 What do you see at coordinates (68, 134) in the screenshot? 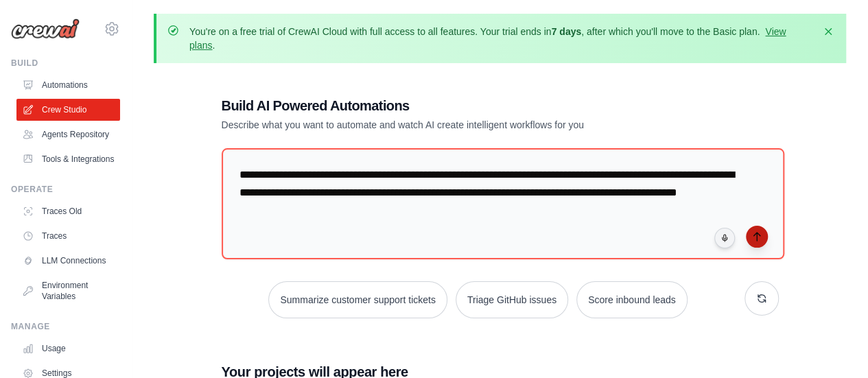
I see `a: Agents Repository` at bounding box center [68, 134].